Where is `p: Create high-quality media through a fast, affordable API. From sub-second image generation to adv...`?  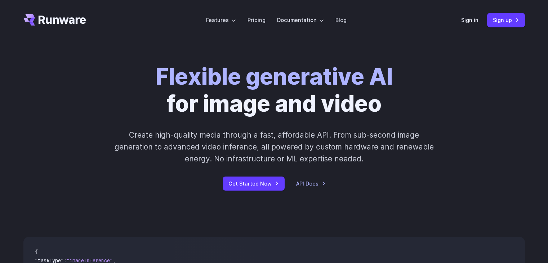
p: Create high-quality media through a fast, affordable API. From sub-second image generation to adv... is located at coordinates (274, 147).